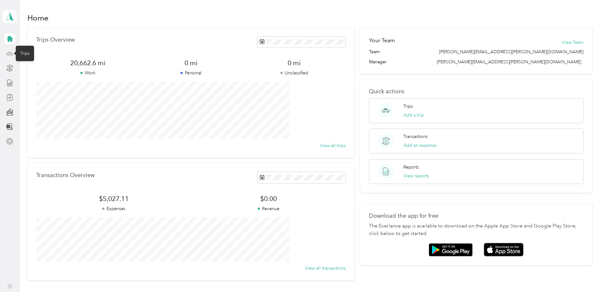 This screenshot has height=292, width=603. What do you see at coordinates (572, 42) in the screenshot?
I see `button: View Team` at bounding box center [572, 42].